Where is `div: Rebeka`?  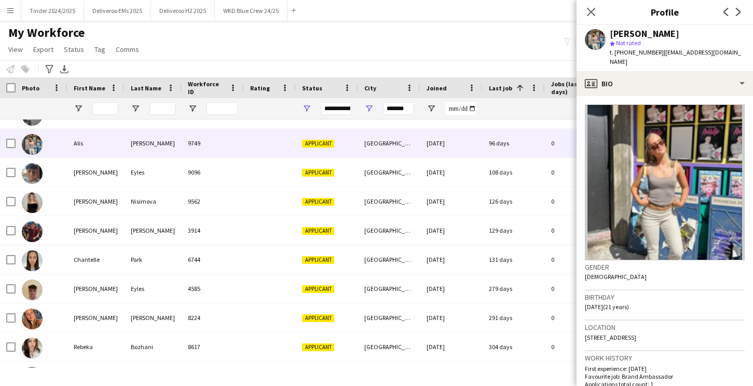 div: Rebeka is located at coordinates (96, 346).